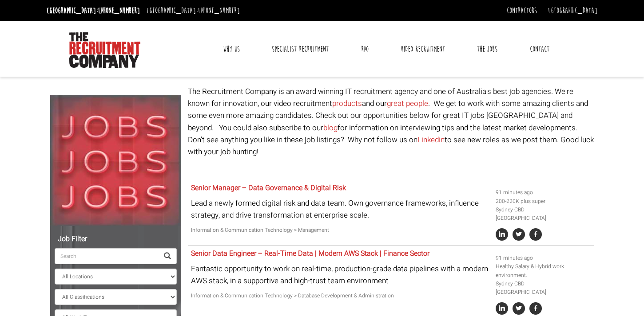  Describe the element at coordinates (391, 122) in the screenshot. I see `p: The Recruitment Company is an award winning IT recruitment agency and one of Australia's best job...` at that location.